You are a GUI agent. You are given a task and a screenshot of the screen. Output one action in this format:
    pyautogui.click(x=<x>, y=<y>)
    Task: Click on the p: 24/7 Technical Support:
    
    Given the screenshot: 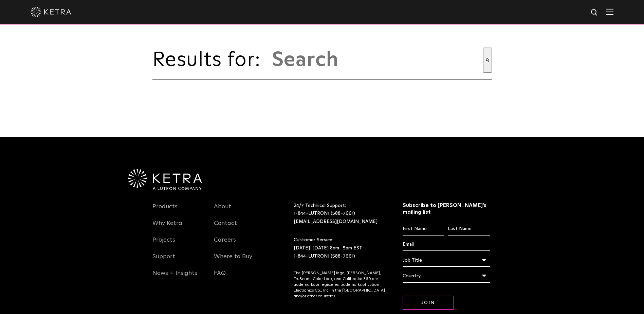 What is the action you would take?
    pyautogui.click(x=340, y=214)
    